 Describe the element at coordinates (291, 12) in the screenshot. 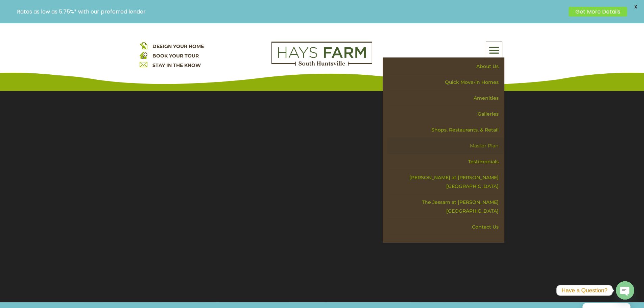

I see `p: Rates as low as 5.75%* with our preferred lender` at that location.